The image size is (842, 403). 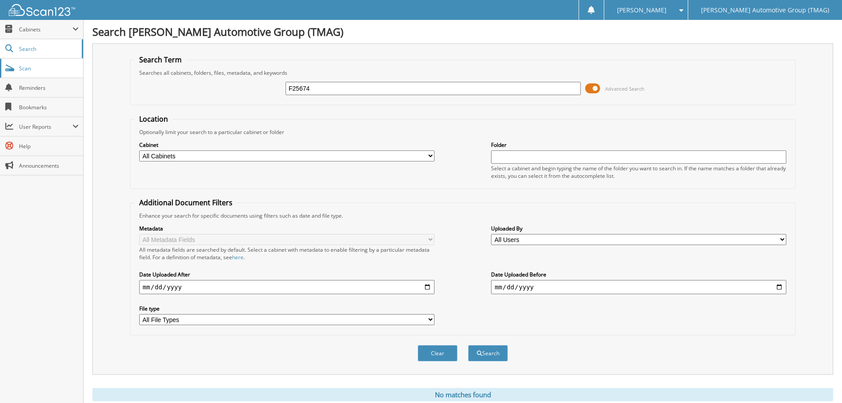 What do you see at coordinates (639, 274) in the screenshot?
I see `label: Date Uploaded Before` at bounding box center [639, 274].